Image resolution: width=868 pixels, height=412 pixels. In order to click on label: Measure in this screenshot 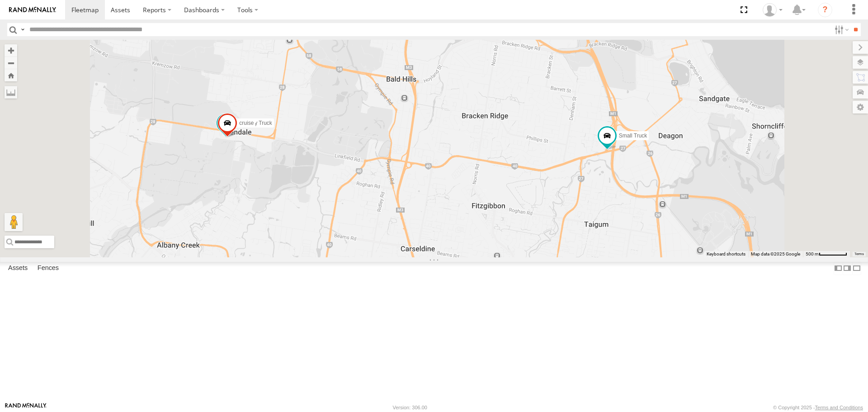, I will do `click(11, 93)`.